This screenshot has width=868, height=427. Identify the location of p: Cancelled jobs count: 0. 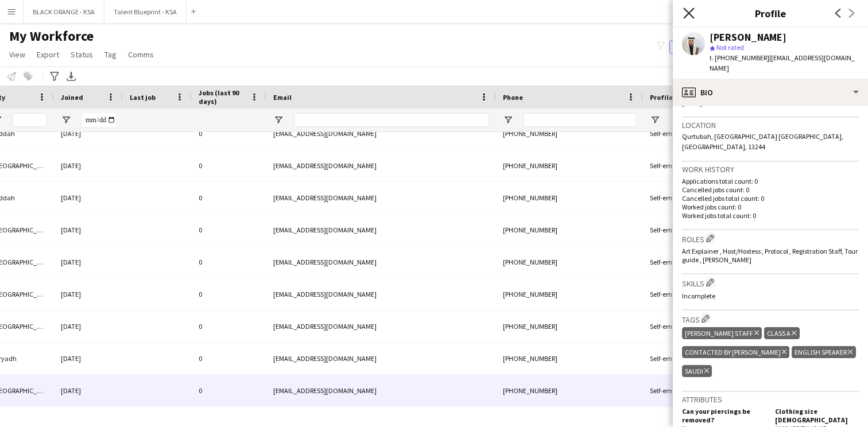
(770, 190).